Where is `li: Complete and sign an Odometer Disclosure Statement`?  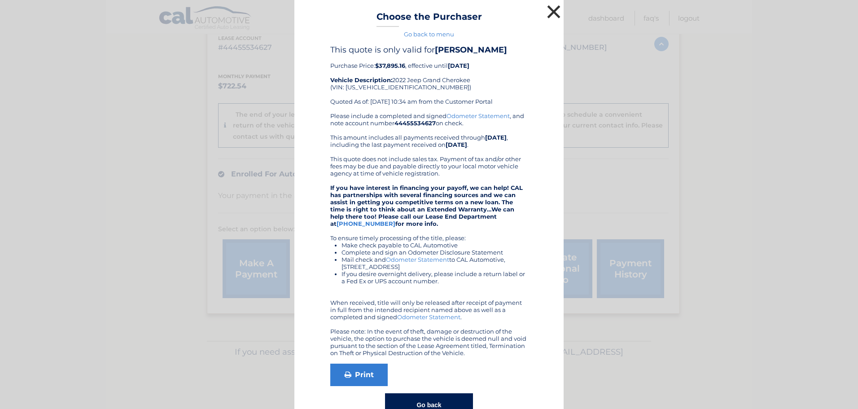 li: Complete and sign an Odometer Disclosure Statement is located at coordinates (434, 252).